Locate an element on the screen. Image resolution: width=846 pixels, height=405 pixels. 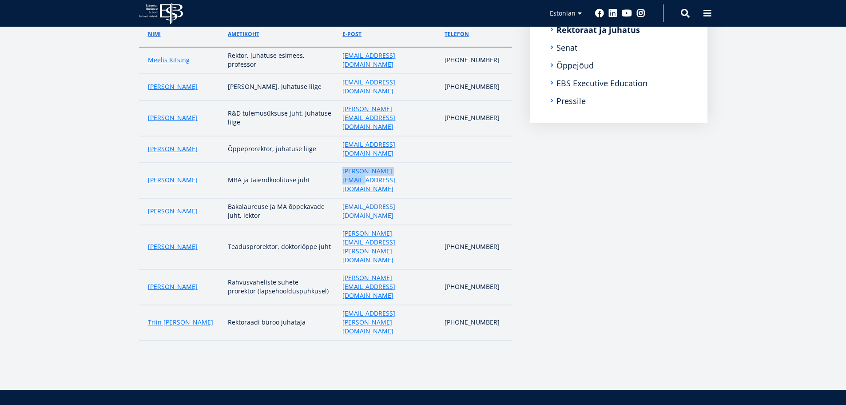
a: Linkedin is located at coordinates (613, 13).